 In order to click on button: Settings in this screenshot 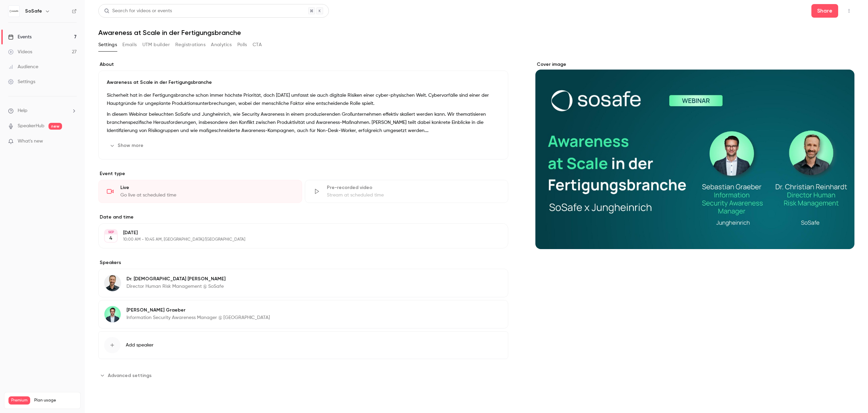, I will do `click(108, 45)`.